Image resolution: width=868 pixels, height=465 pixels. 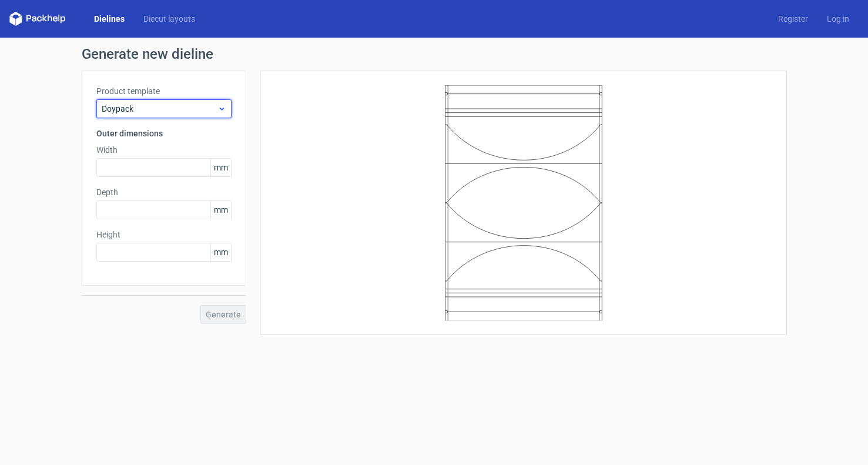 What do you see at coordinates (169, 19) in the screenshot?
I see `a: Diecut layouts` at bounding box center [169, 19].